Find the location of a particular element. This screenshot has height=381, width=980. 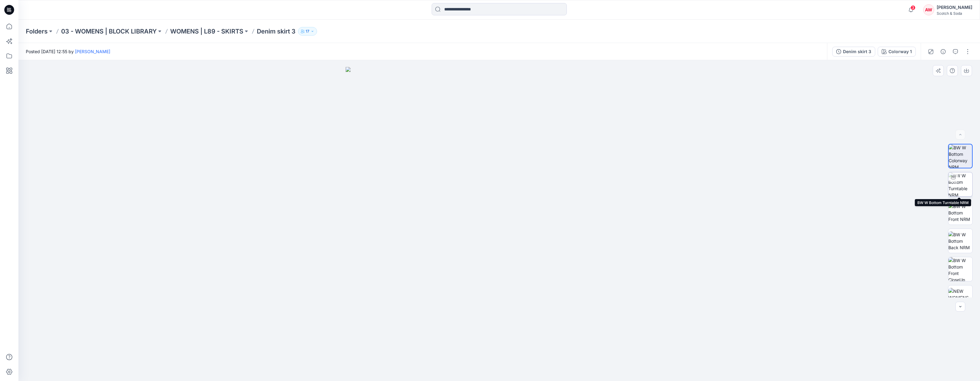

div: AW is located at coordinates (929, 10).